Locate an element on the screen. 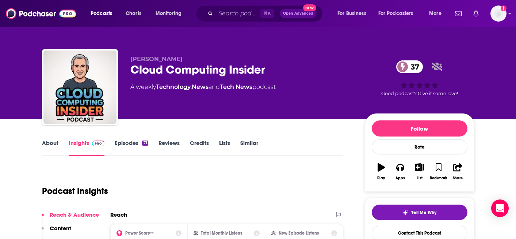 This screenshot has height=239, width=516. span: For Podcasters is located at coordinates (396, 14).